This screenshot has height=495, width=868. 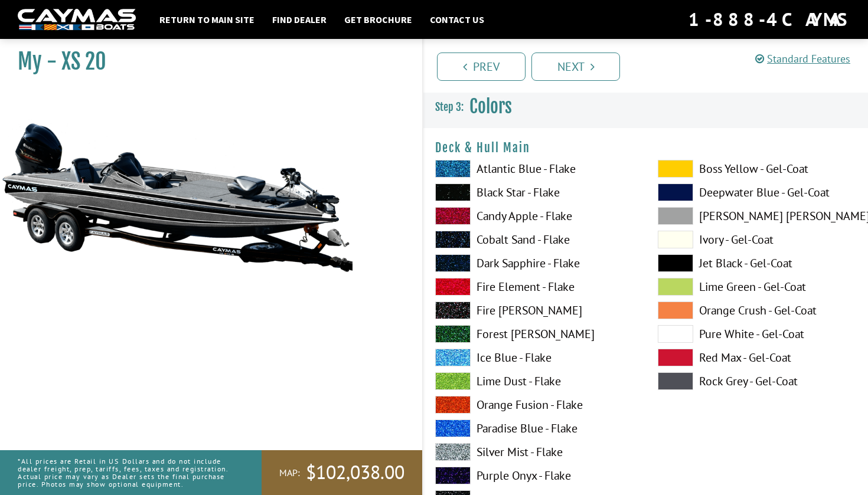 I want to click on h3: Colors, so click(x=645, y=107).